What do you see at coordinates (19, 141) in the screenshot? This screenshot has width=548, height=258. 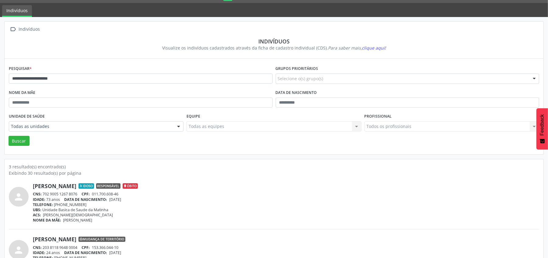 I see `button: Buscar` at bounding box center [19, 141].